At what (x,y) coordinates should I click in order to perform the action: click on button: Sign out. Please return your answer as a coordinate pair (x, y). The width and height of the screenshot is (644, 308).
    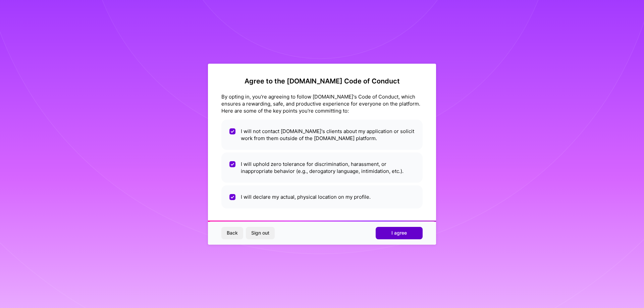
    Looking at the image, I should click on (260, 233).